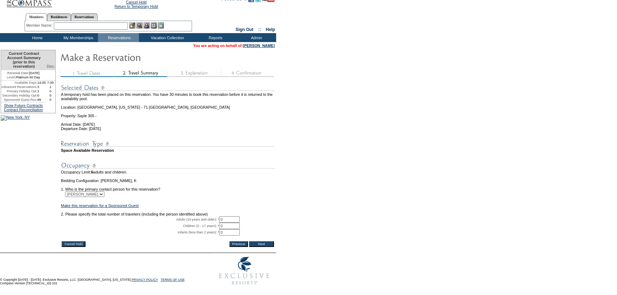 The height and width of the screenshot is (295, 617). I want to click on img: step2_state2.gif, so click(140, 73).